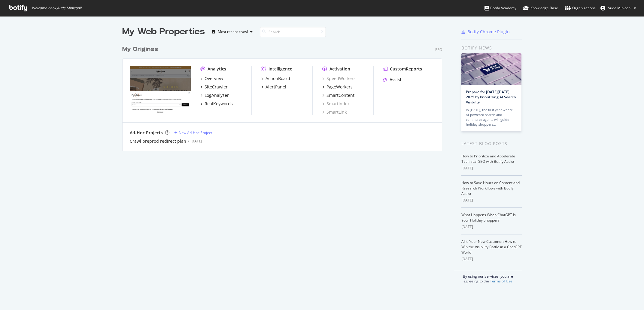  What do you see at coordinates (146, 133) in the screenshot?
I see `div: Ad-Hoc Projects` at bounding box center [146, 133].